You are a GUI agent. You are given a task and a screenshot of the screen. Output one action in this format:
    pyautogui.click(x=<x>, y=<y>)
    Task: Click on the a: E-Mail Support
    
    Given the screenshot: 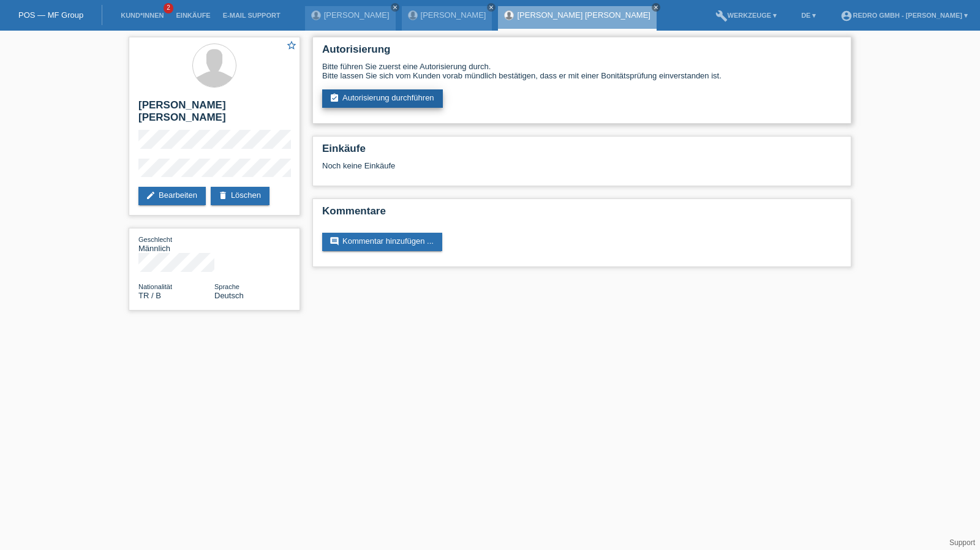 What is the action you would take?
    pyautogui.click(x=251, y=15)
    